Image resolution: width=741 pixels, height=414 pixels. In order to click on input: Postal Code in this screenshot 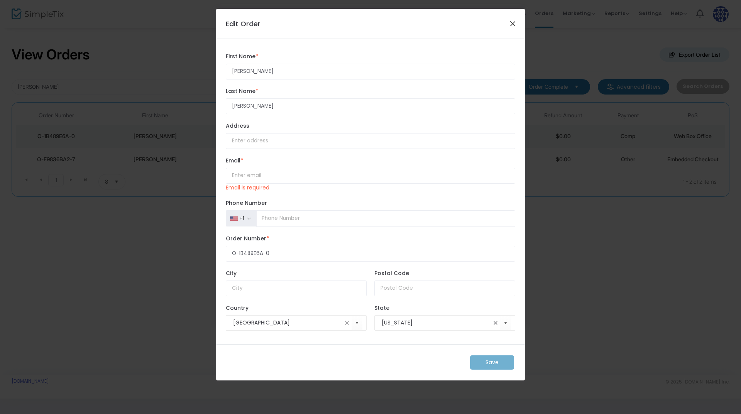, I will do `click(445, 288)`.